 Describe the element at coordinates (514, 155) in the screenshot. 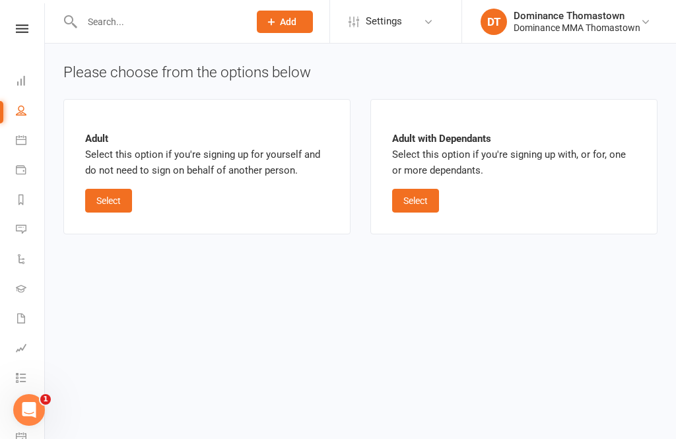

I see `p: Select this option if you're signing up with, or for, one or more dependants.` at that location.